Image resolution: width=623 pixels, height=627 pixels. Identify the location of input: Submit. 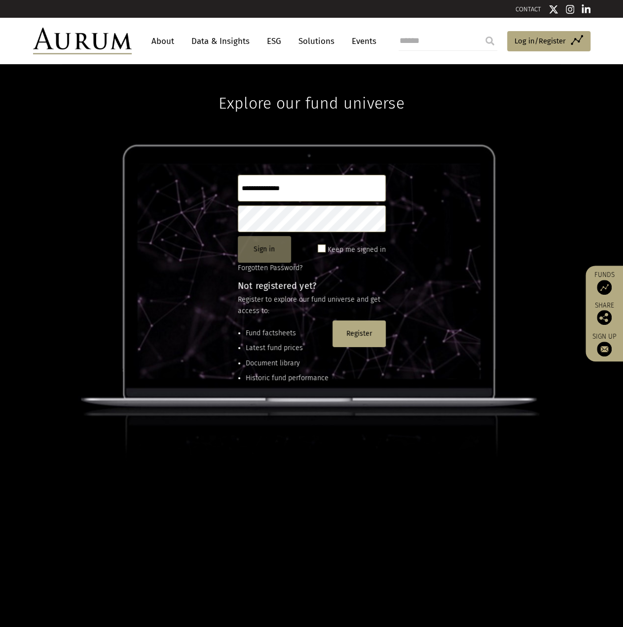
(490, 41).